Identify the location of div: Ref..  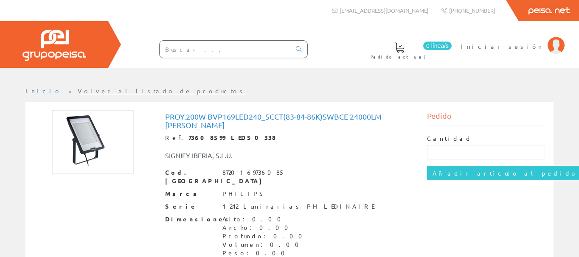
(289, 138).